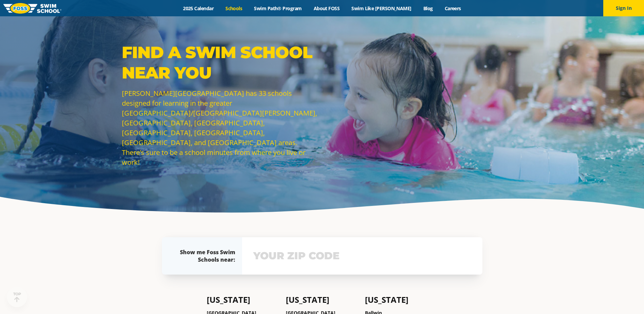 Image resolution: width=644 pixels, height=314 pixels. Describe the element at coordinates (278, 8) in the screenshot. I see `a: Swim Path® Program` at that location.